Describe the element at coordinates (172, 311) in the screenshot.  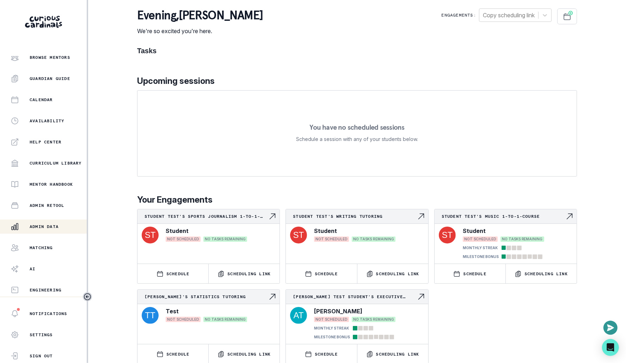
I see `p: Test` at that location.